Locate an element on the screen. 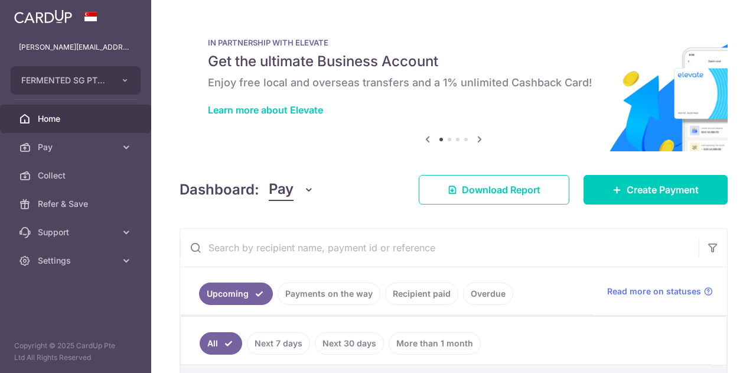 Image resolution: width=756 pixels, height=373 pixels. h6: Enjoy free local and overseas transfers and a 1% unlimited Cashback Card! is located at coordinates (454, 83).